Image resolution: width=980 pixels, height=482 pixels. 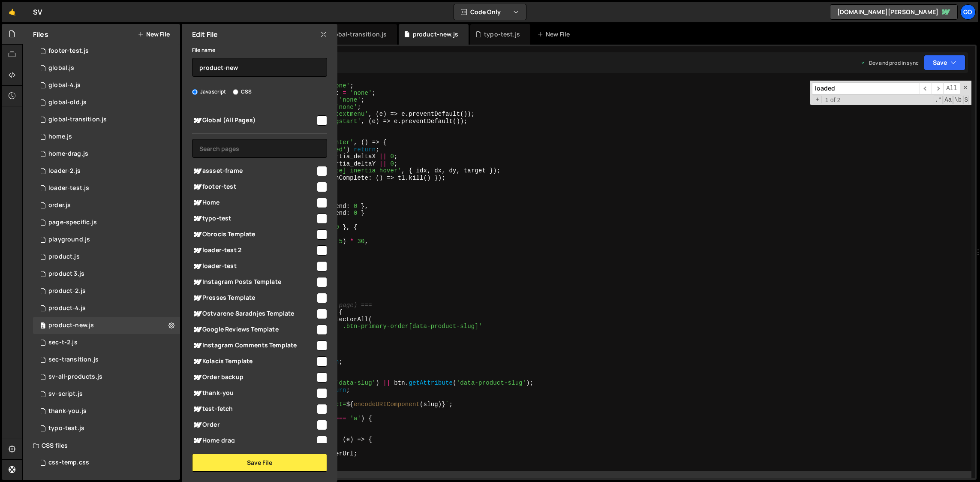 I want to click on button: Code Only, so click(x=490, y=12).